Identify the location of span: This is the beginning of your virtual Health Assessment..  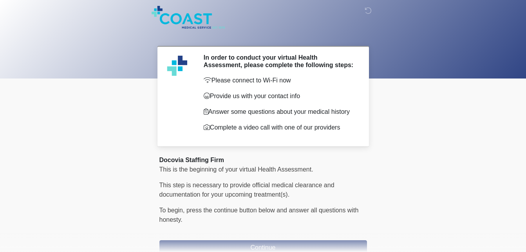
(236, 169).